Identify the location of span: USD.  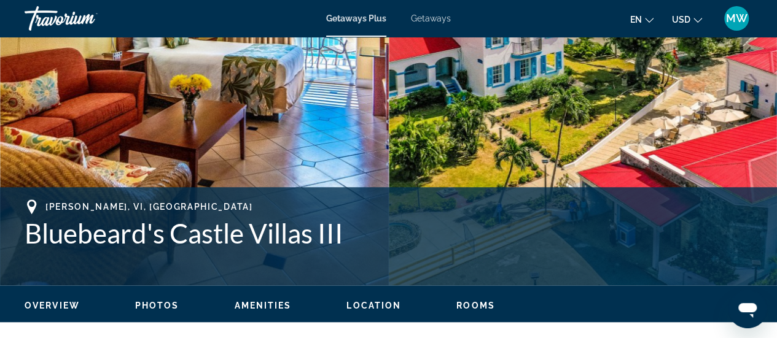
(681, 20).